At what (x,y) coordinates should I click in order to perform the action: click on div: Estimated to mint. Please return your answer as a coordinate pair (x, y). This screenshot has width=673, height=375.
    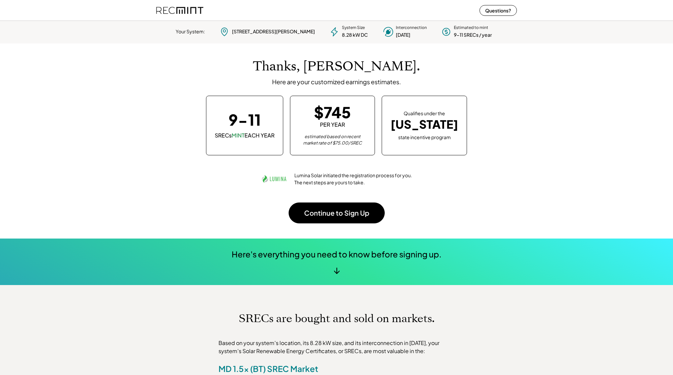
    Looking at the image, I should click on (471, 28).